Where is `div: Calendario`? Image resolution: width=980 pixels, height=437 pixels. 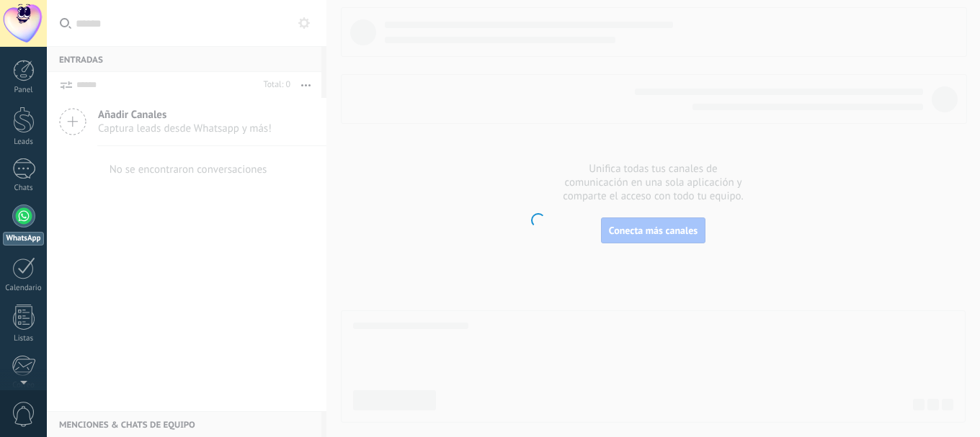 div: Calendario is located at coordinates (24, 288).